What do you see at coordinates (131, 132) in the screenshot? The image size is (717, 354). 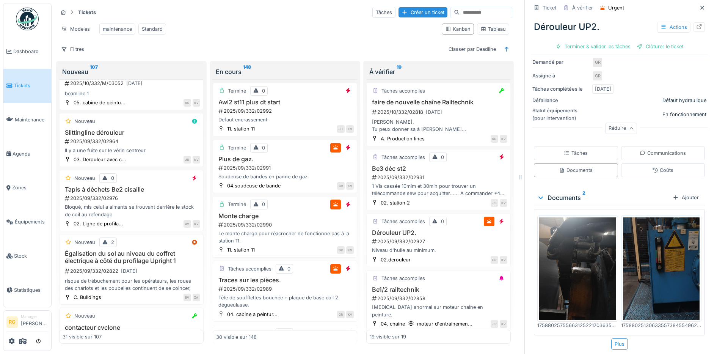 I see `h3: Slittingline dérouleur` at bounding box center [131, 132].